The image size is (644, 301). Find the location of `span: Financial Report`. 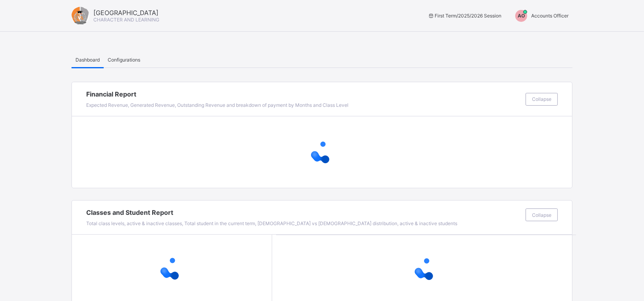

span: Financial Report is located at coordinates (304, 94).